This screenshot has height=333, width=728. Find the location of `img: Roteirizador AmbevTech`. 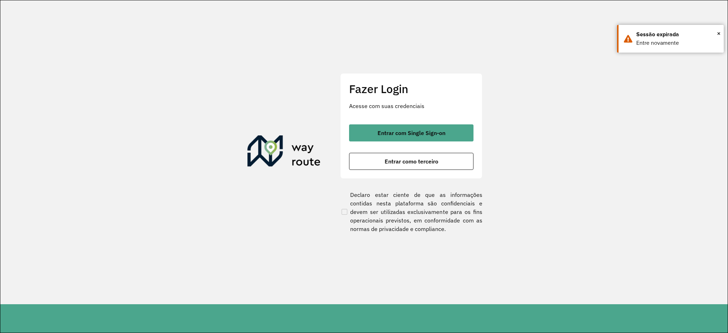

img: Roteirizador AmbevTech is located at coordinates (284, 153).